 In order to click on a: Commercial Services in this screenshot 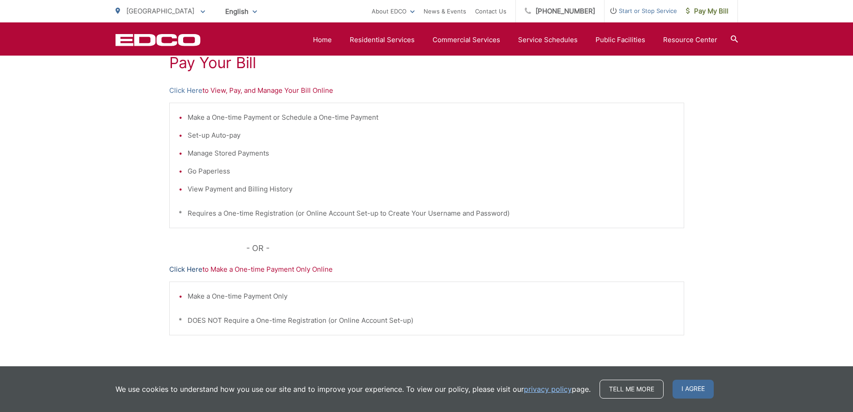, I will do `click(466, 40)`.